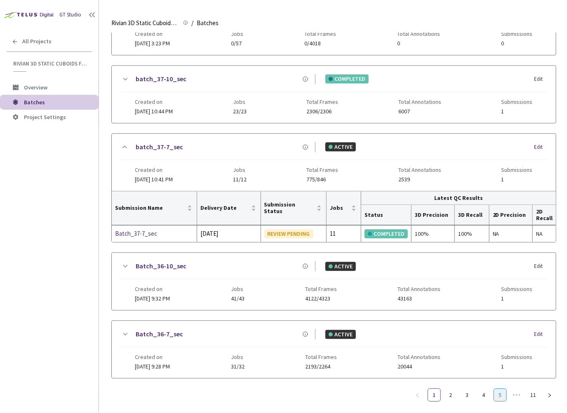 This screenshot has width=567, height=413. What do you see at coordinates (37, 41) in the screenshot?
I see `span: All Projects` at bounding box center [37, 41].